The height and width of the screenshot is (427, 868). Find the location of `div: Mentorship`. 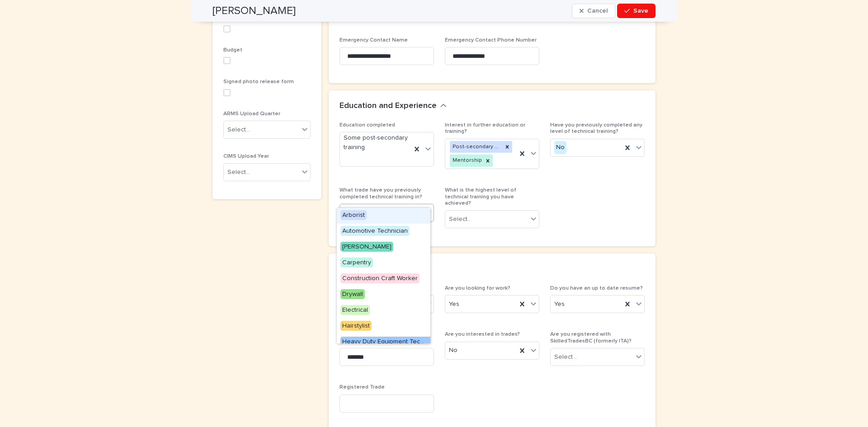

div: Mentorship is located at coordinates (466, 160).